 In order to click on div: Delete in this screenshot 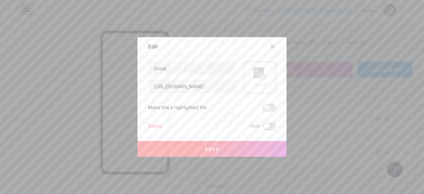, I will do `click(155, 126)`.